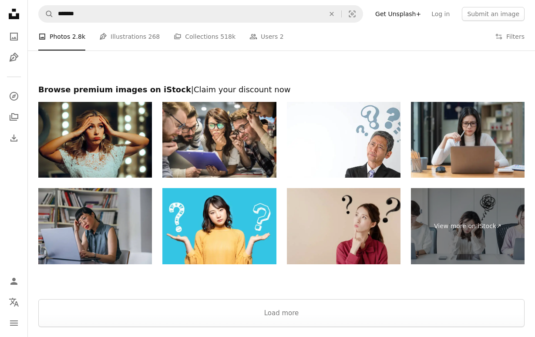 This screenshot has width=535, height=337. What do you see at coordinates (343, 140) in the screenshot?
I see `img: Thinking middle aged asian businessman.` at bounding box center [343, 140].